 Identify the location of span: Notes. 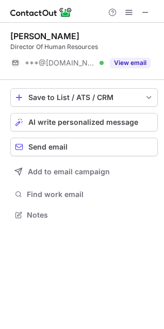
(90, 215).